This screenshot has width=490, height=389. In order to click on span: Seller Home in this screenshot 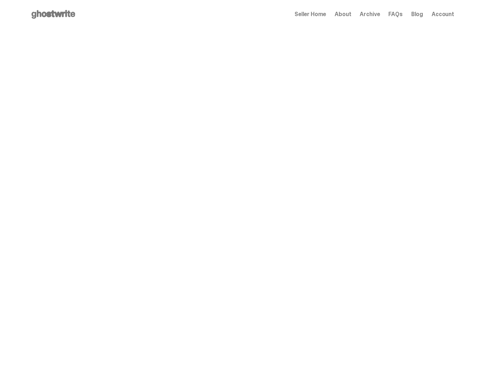, I will do `click(310, 14)`.